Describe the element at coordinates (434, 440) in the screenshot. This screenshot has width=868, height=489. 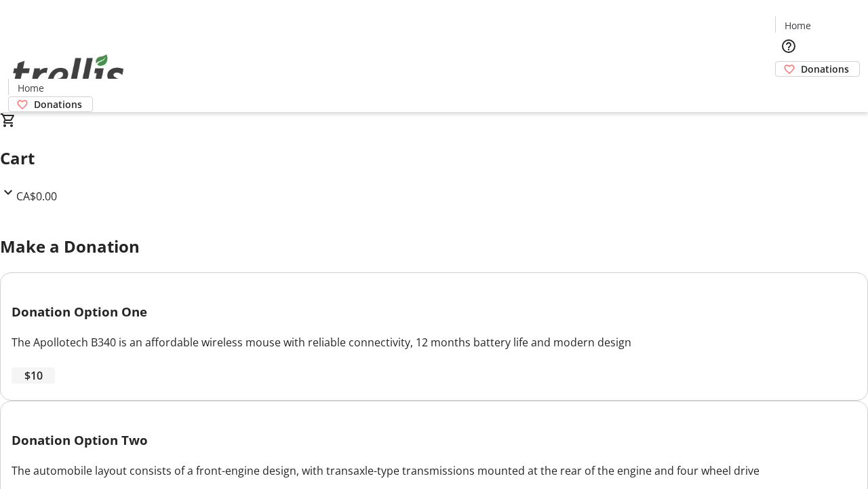
I see `h3: Donation Option Two` at that location.